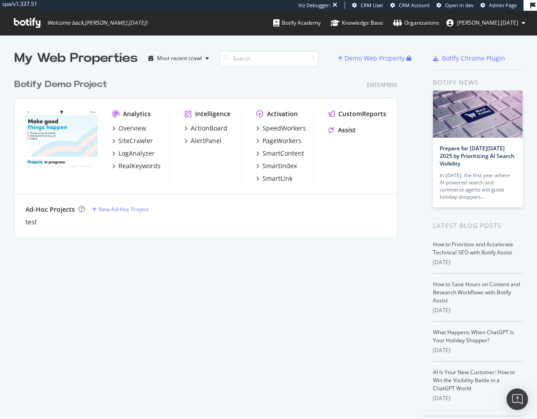 The height and width of the screenshot is (419, 537). Describe the element at coordinates (50, 209) in the screenshot. I see `div: Ad-Hoc Projects` at that location.